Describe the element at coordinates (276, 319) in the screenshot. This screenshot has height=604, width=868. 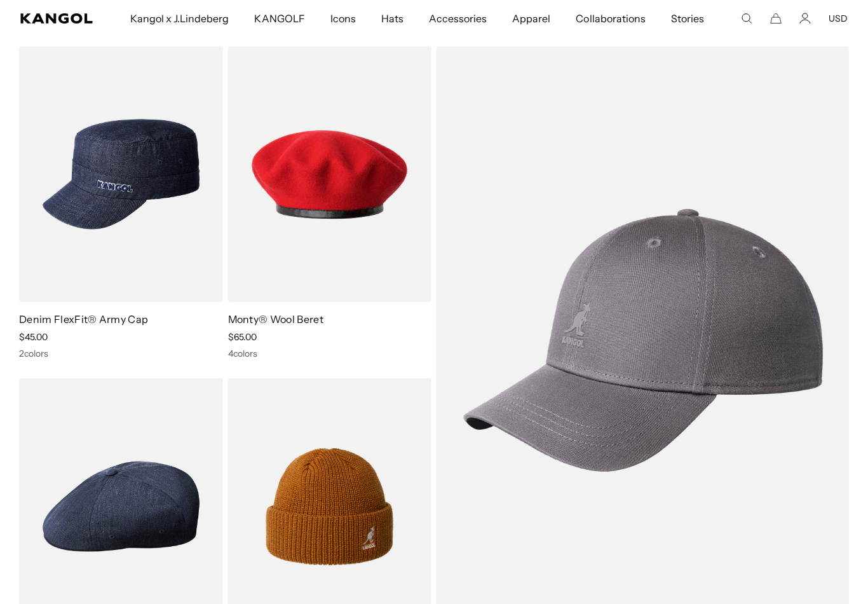
I see `a: Monty® Wool Beret` at that location.